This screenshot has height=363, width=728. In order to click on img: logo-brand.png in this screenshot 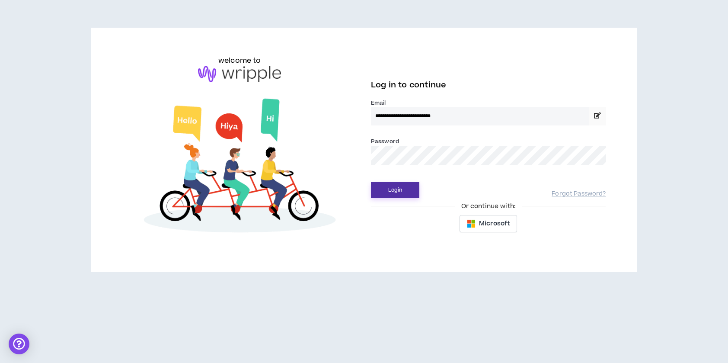, I will do `click(239, 74)`.